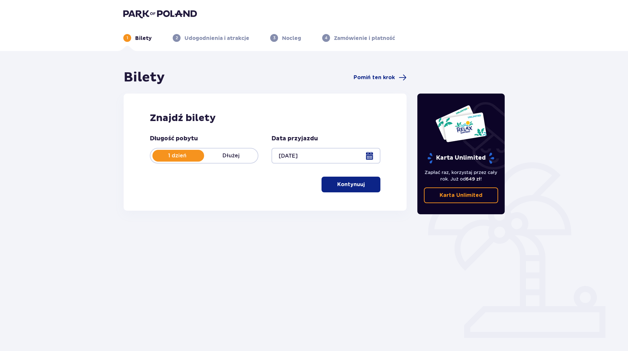  What do you see at coordinates (274, 38) in the screenshot?
I see `p: 3` at bounding box center [274, 38].